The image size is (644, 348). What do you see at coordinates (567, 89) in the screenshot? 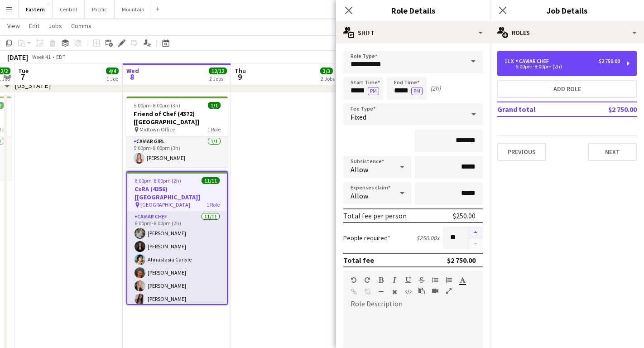
I see `button: Add role` at bounding box center [567, 89].